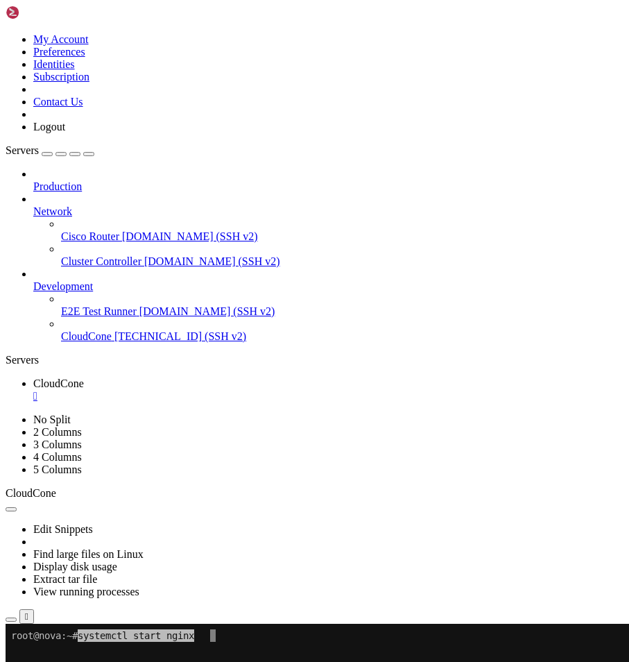  Describe the element at coordinates (53, 211) in the screenshot. I see `span: Network` at that location.